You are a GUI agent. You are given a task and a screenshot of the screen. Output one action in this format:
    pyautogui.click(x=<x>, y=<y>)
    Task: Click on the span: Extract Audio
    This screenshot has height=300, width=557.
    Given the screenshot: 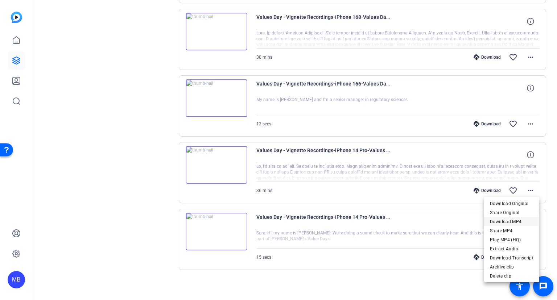 What is the action you would take?
    pyautogui.click(x=512, y=249)
    